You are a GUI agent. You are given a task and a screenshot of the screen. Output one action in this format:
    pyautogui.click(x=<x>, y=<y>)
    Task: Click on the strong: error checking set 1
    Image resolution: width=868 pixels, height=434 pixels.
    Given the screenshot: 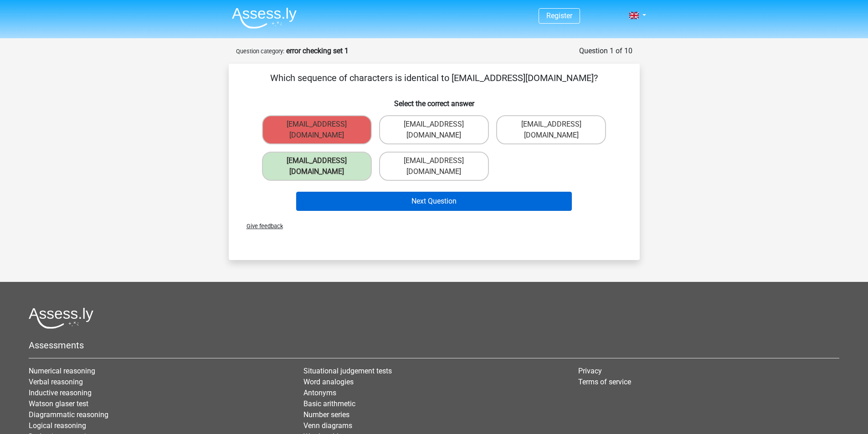 What is the action you would take?
    pyautogui.click(x=317, y=50)
    